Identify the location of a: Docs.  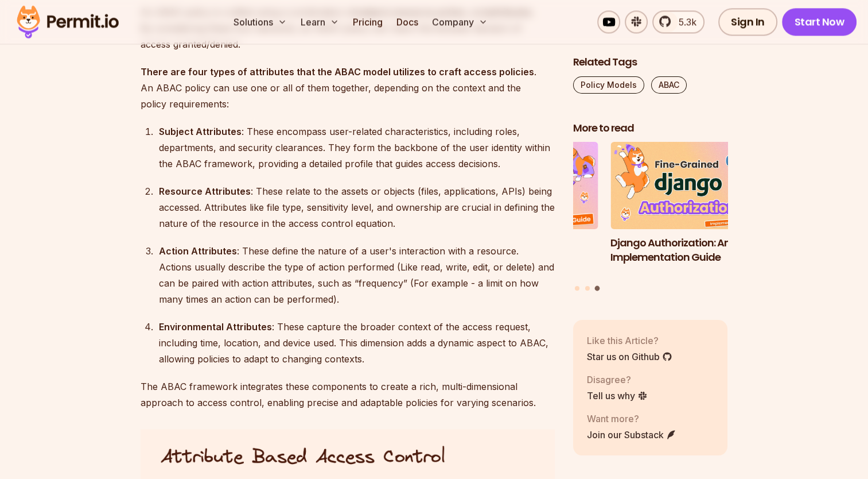
(407, 22).